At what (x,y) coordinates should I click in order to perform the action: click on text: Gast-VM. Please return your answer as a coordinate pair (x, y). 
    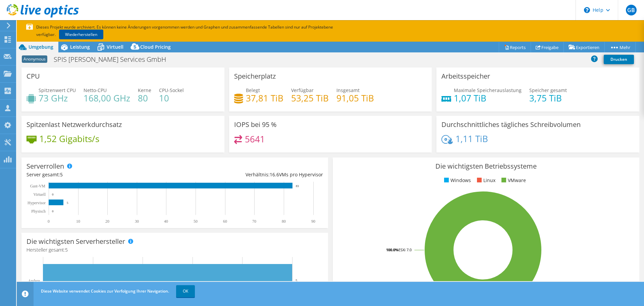
    Looking at the image, I should click on (38, 186).